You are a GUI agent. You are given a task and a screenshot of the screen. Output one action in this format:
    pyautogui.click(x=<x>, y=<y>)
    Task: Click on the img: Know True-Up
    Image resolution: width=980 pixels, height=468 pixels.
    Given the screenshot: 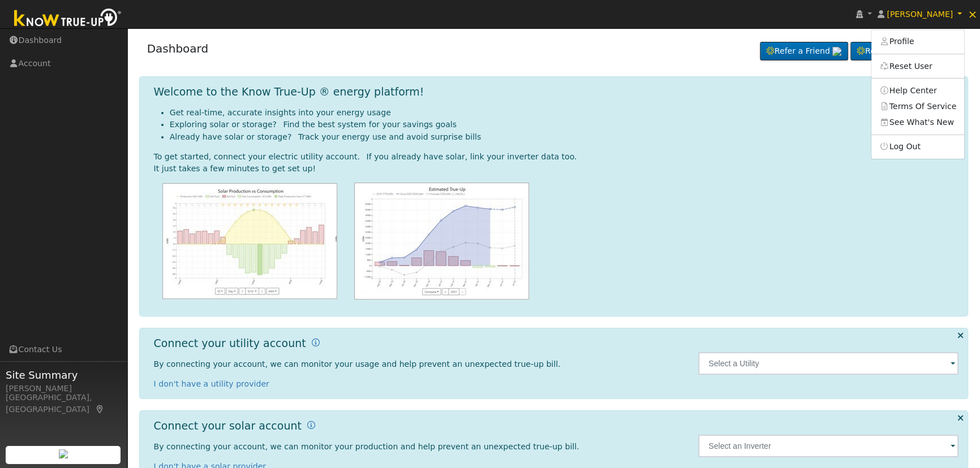 What is the action you would take?
    pyautogui.click(x=68, y=19)
    